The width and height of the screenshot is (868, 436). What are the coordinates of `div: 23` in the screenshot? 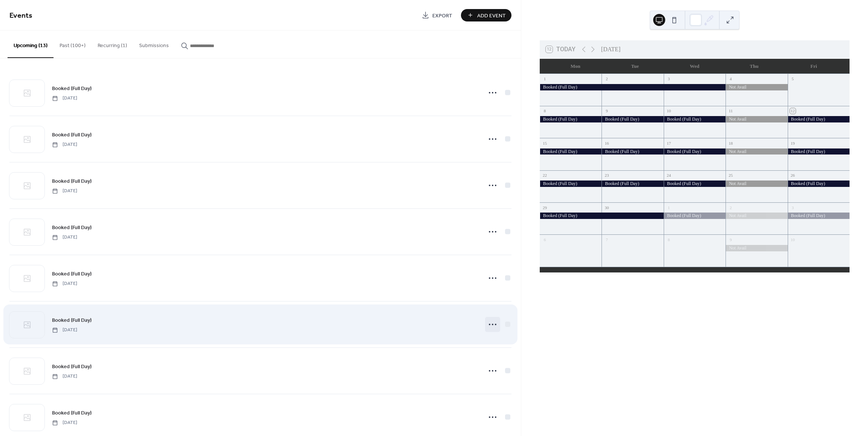 It's located at (607, 175).